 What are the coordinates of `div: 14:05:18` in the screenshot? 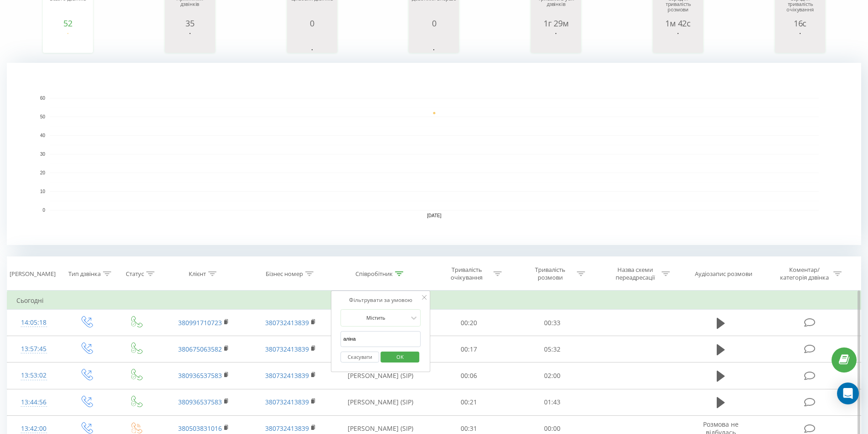 It's located at (33, 322).